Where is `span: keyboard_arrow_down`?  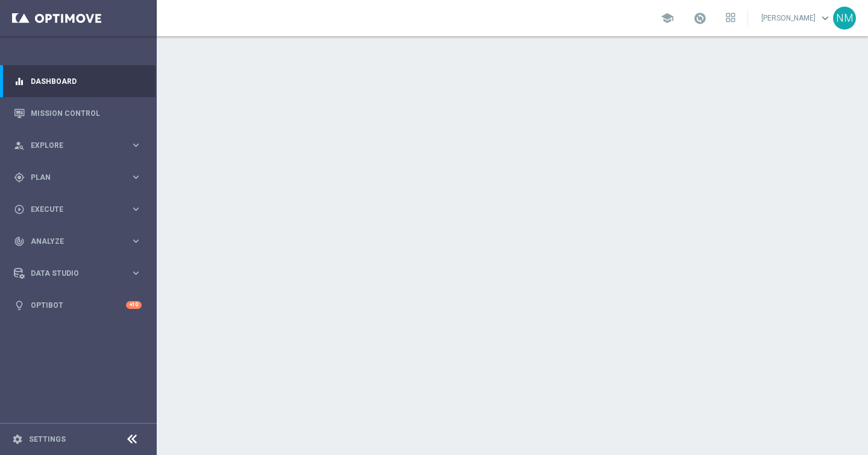
span: keyboard_arrow_down is located at coordinates (826, 18).